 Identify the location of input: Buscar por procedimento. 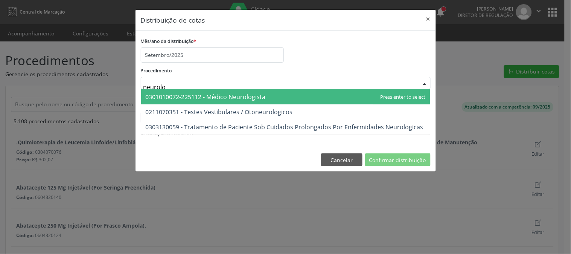
(279, 87).